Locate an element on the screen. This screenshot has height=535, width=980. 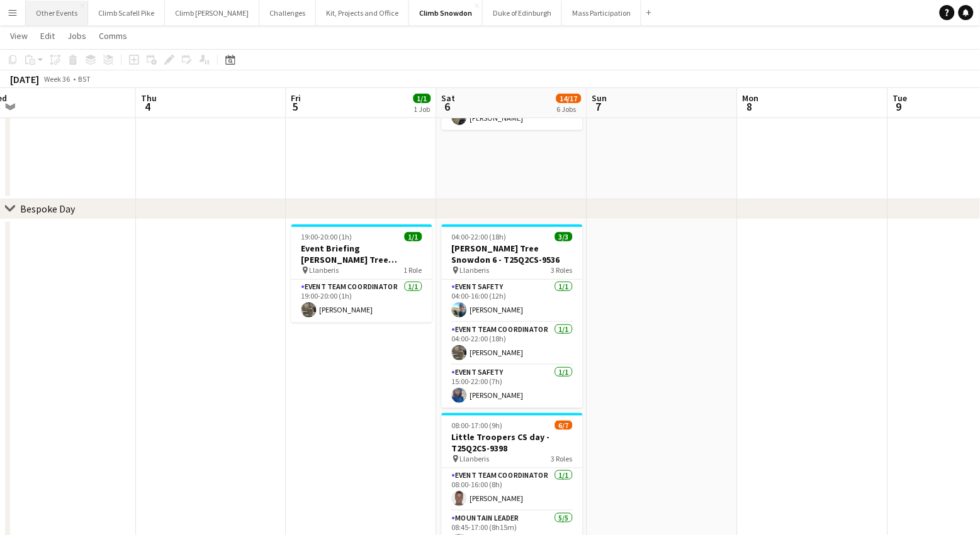
button: Mass Participation is located at coordinates (602, 13).